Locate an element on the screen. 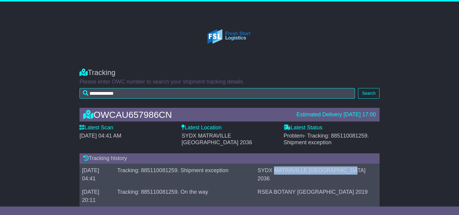  label: Latest Location is located at coordinates (201, 128).